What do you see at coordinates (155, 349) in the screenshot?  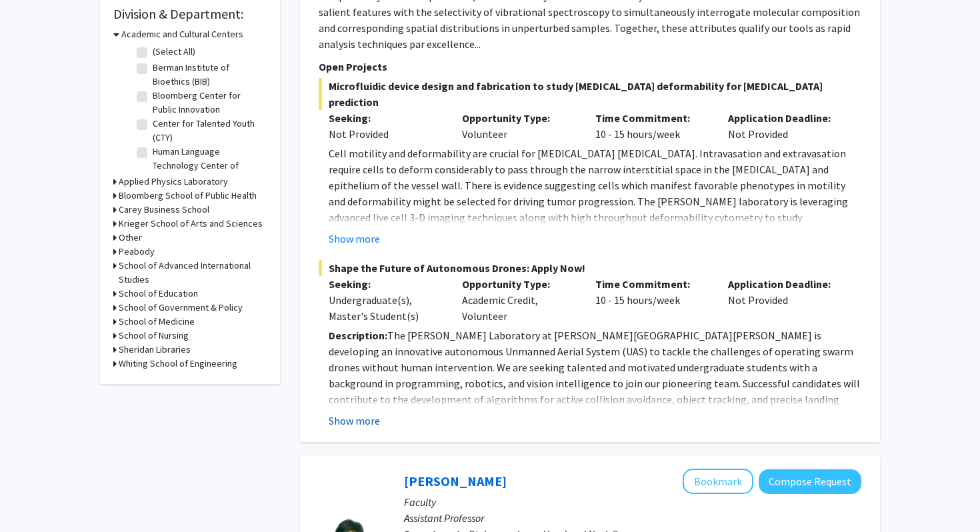 I see `h3: Sheridan Libraries` at bounding box center [155, 349].